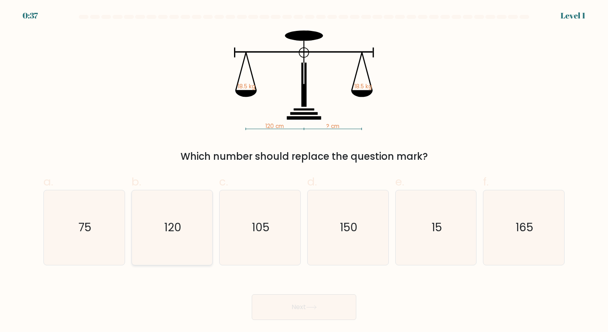  Describe the element at coordinates (573, 16) in the screenshot. I see `div: Level 1` at that location.